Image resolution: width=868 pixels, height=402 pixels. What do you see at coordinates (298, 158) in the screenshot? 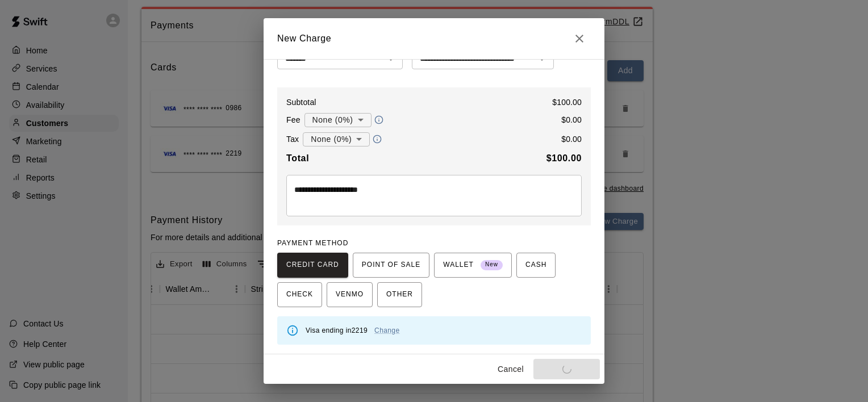
I see `b: Total` at bounding box center [298, 158].